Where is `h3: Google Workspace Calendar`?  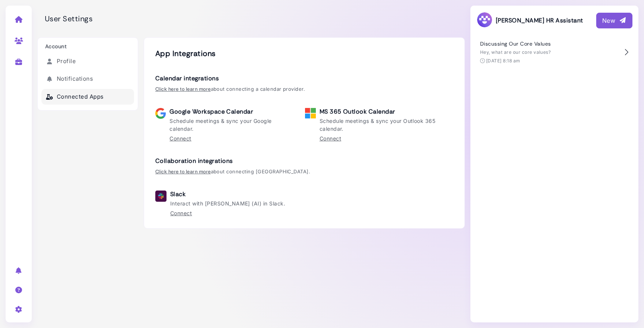 h3: Google Workspace Calendar is located at coordinates (229, 111).